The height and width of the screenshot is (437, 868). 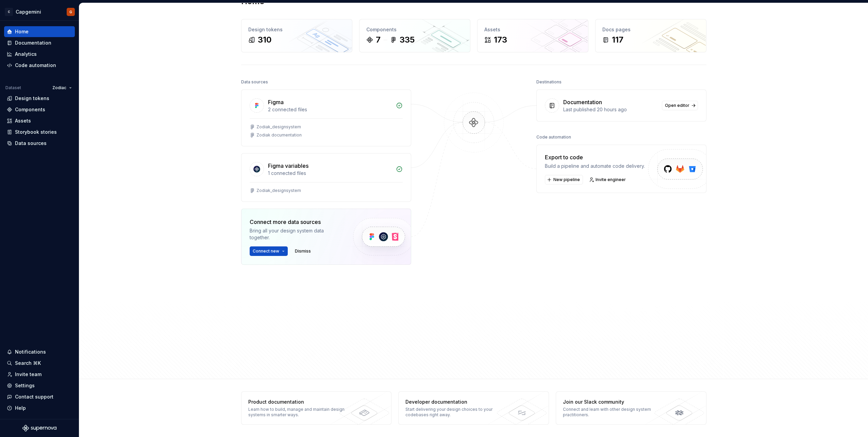 What do you see at coordinates (612, 402) in the screenshot?
I see `div: Join our Slack community` at bounding box center [612, 402].